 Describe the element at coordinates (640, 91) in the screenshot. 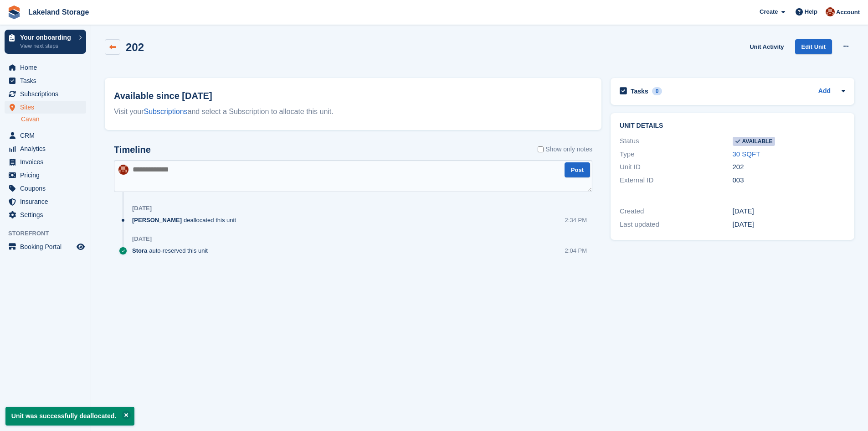

I see `h2: Tasks` at that location.